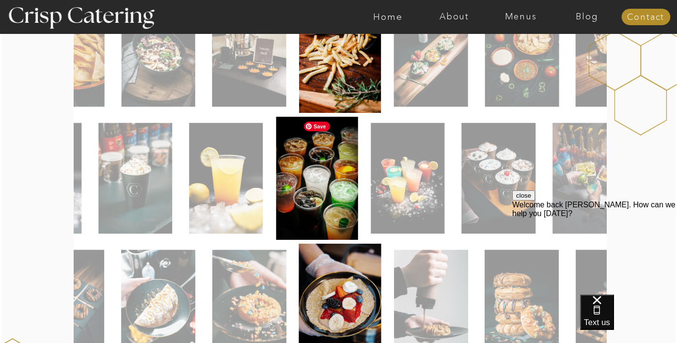 The image size is (677, 343). I want to click on a: Blog, so click(587, 17).